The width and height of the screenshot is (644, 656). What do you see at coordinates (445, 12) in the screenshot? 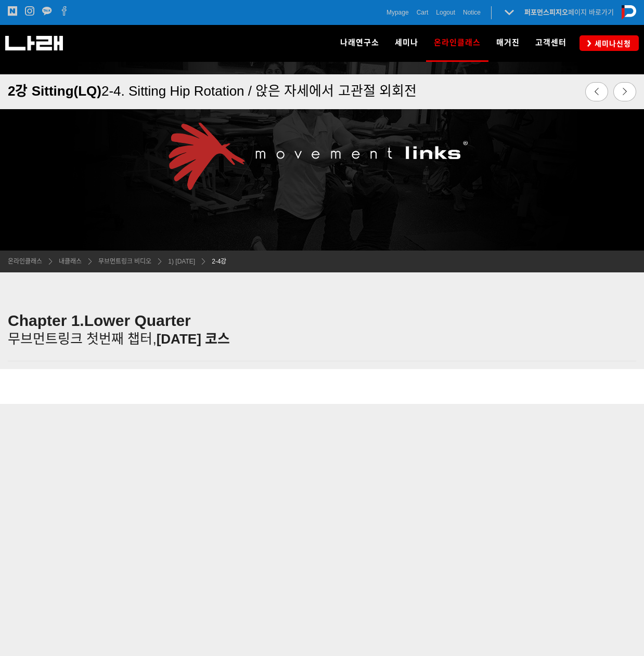
I see `span: Logout` at bounding box center [445, 12].